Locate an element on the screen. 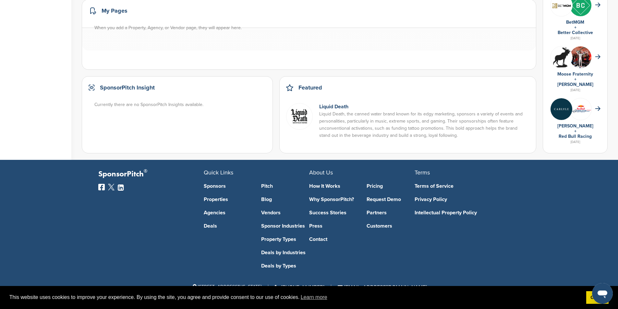 This screenshot has height=309, width=618. h2: Featured is located at coordinates (310, 88).